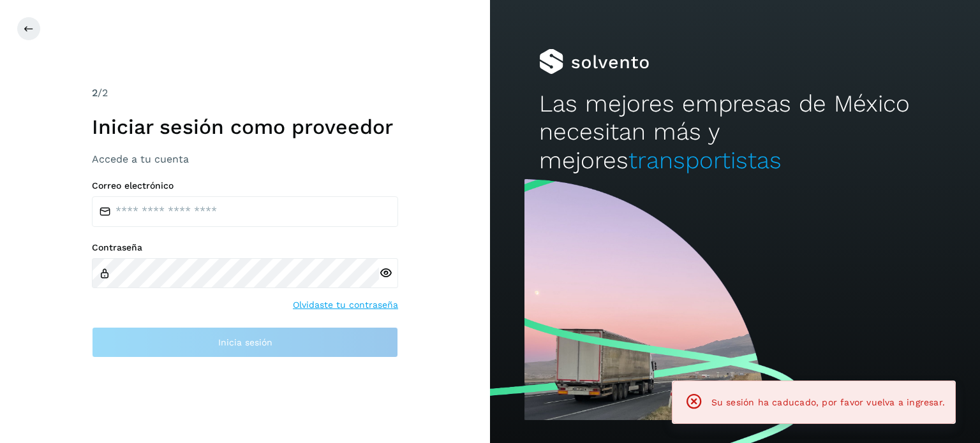  Describe the element at coordinates (345, 304) in the screenshot. I see `a: Olvidaste tu contraseña` at that location.